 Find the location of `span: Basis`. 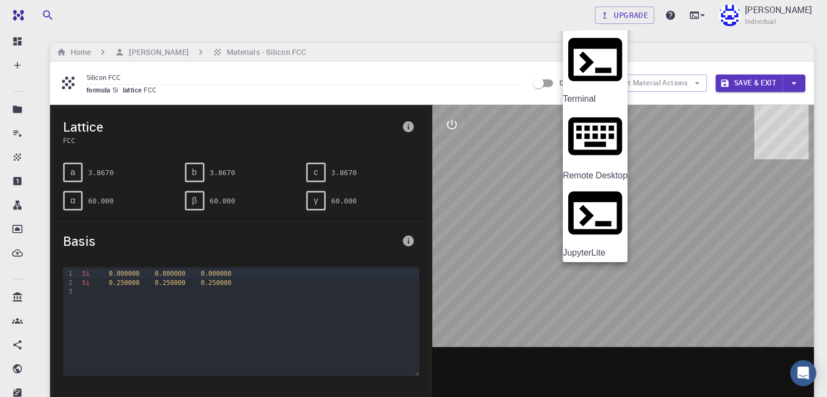

span: Basis is located at coordinates (230, 241).